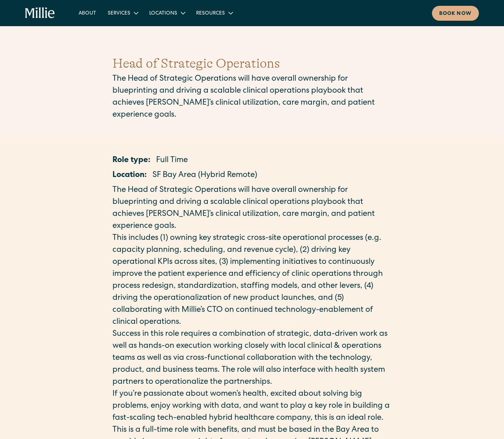 The image size is (504, 439). I want to click on p: This includes (1) owning key strategic cross-site operational processes (e.g. capacity planning, ..., so click(252, 280).